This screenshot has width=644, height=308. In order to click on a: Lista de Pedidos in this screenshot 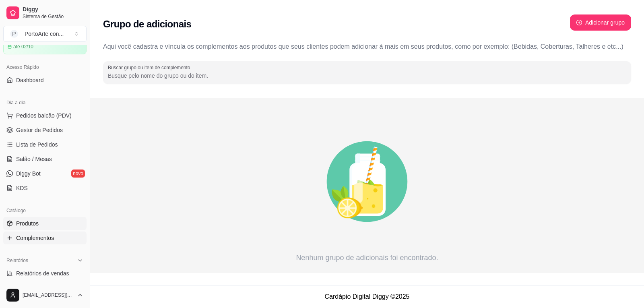, I will do `click(44, 145)`.